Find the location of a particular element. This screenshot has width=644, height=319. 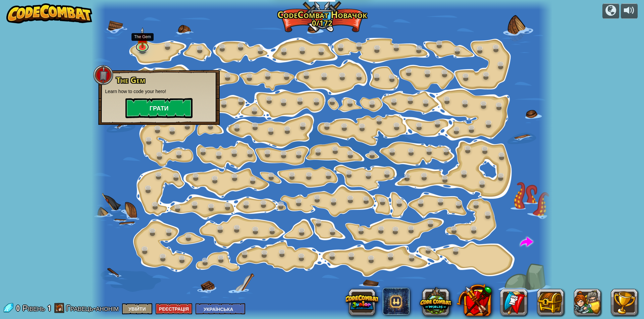

p: Learn how to code your hero! is located at coordinates (159, 92).